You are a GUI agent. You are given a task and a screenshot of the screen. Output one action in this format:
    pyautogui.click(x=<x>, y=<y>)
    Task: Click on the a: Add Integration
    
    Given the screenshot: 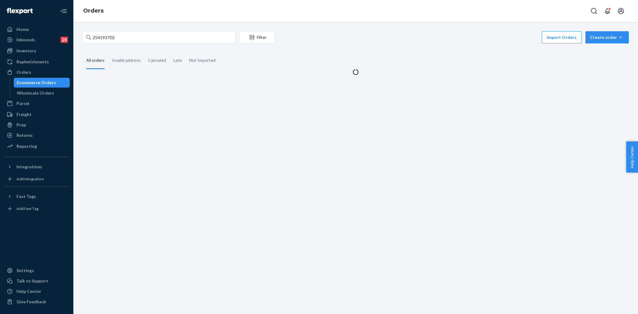 What is the action you would take?
    pyautogui.click(x=37, y=179)
    